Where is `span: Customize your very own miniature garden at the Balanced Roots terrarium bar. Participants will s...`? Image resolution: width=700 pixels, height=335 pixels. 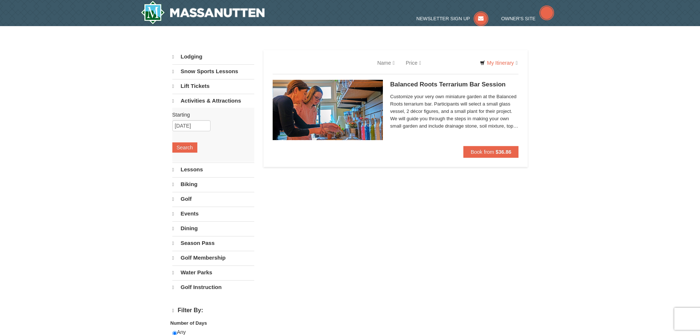 span: Customize your very own miniature garden at the Balanced Roots terrarium bar. Participants will s... is located at coordinates (454, 111).